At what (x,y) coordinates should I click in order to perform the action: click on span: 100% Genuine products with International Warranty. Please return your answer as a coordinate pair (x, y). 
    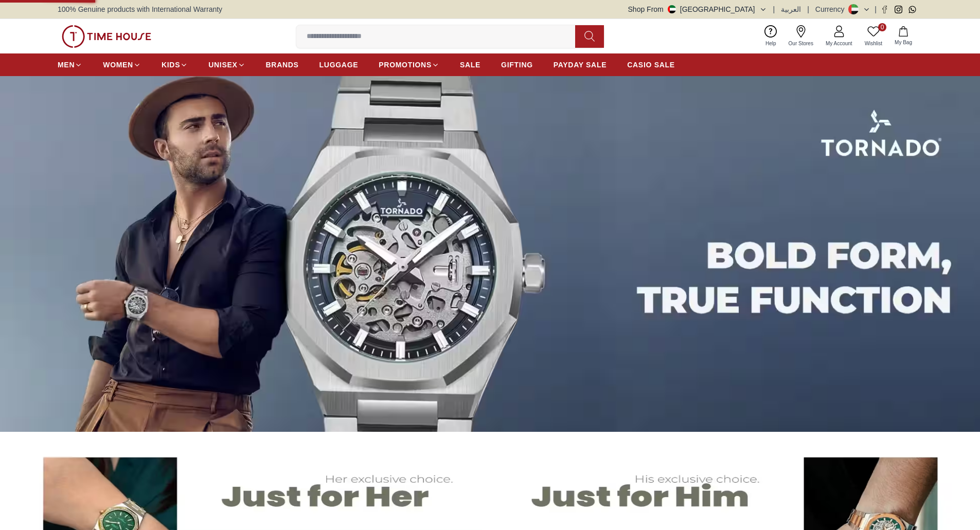
    Looking at the image, I should click on (140, 10).